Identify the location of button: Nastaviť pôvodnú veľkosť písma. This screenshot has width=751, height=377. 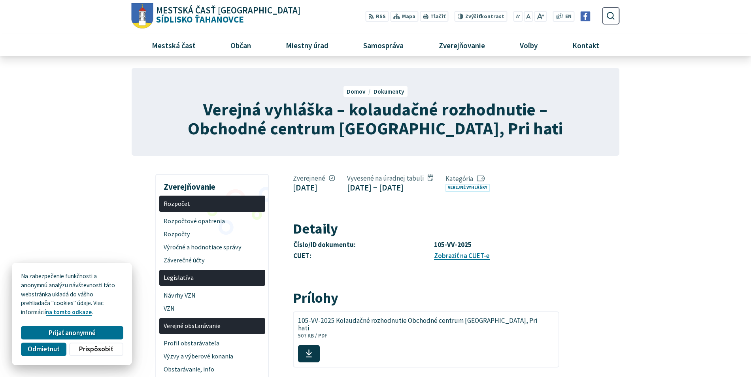
(529, 16).